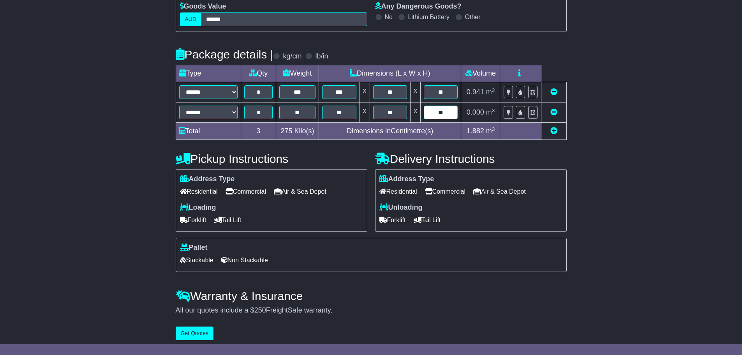  Describe the element at coordinates (298, 74) in the screenshot. I see `td: Weight` at that location.